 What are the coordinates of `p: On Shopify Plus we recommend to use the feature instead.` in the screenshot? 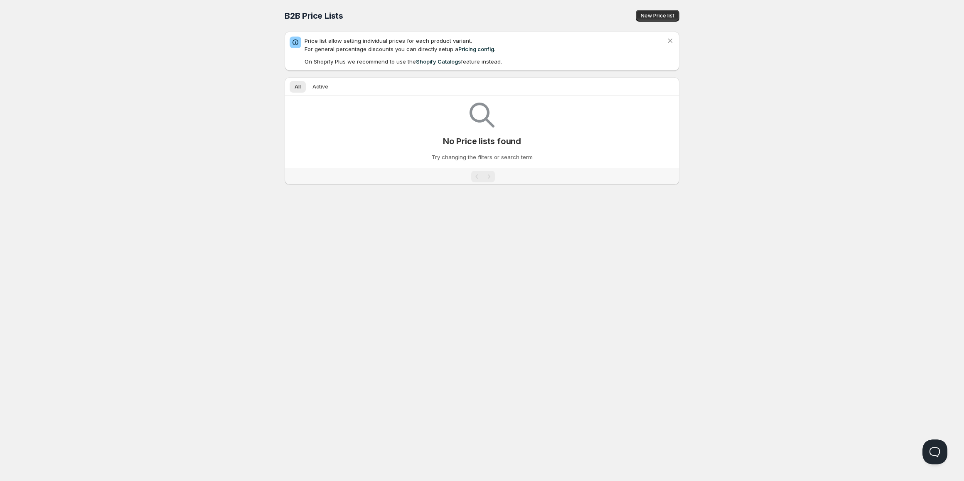 It's located at (485, 61).